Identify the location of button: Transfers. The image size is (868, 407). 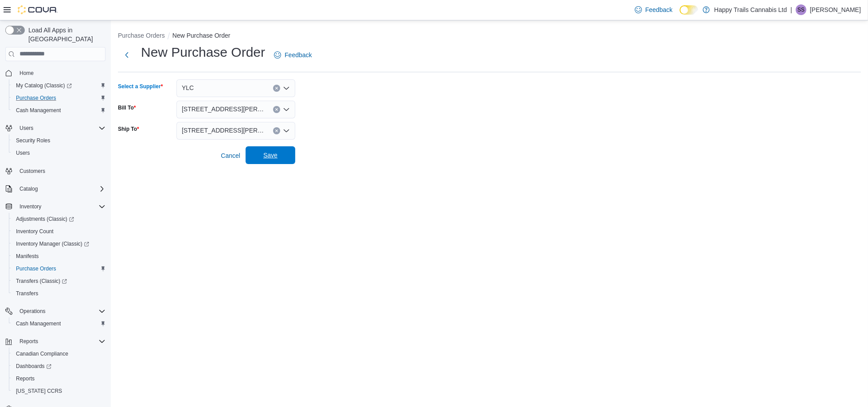
(59, 294).